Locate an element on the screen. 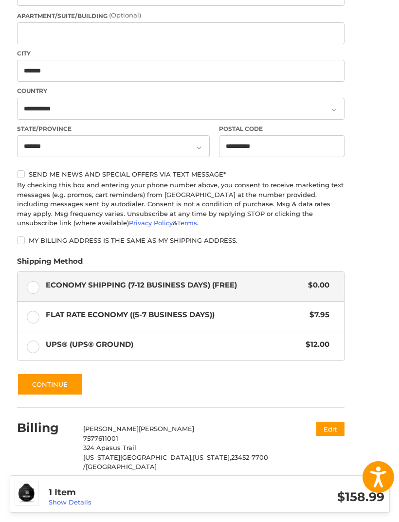  button: Edit is located at coordinates (330, 428).